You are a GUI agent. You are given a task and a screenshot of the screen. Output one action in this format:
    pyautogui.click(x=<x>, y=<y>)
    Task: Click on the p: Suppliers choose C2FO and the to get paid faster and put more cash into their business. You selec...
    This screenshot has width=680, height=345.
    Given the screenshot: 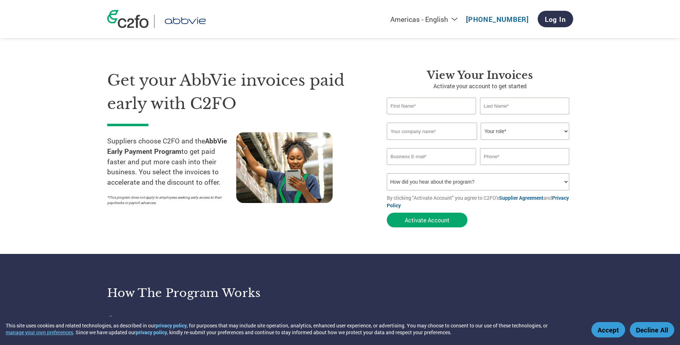 What is the action you would take?
    pyautogui.click(x=172, y=162)
    